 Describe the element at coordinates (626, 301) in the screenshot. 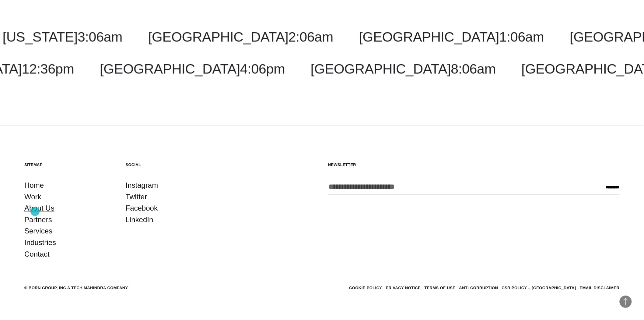

I see `button: Back to Top` at that location.